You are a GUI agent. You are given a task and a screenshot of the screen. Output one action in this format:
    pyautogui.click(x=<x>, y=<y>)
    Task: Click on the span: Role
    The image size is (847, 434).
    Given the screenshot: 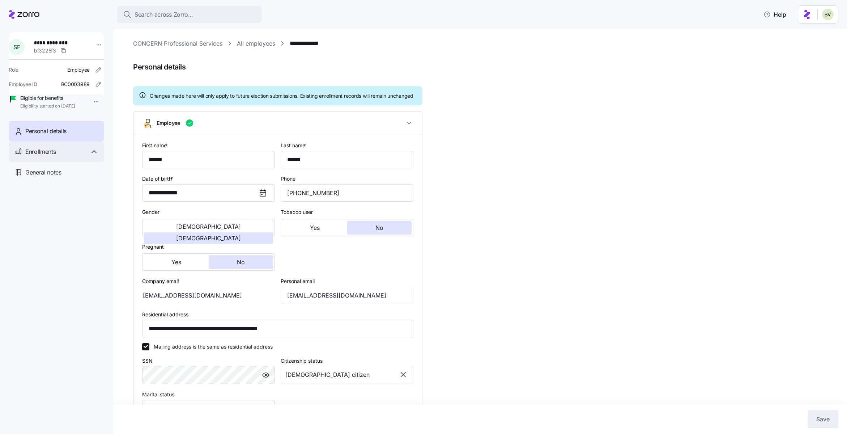 What is the action you would take?
    pyautogui.click(x=13, y=70)
    